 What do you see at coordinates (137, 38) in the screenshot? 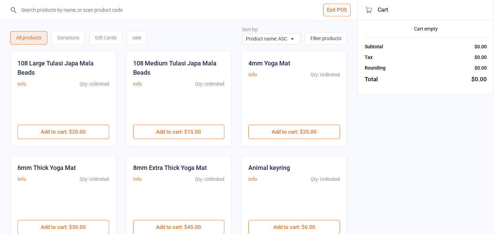
I see `div: sale` at bounding box center [137, 38].